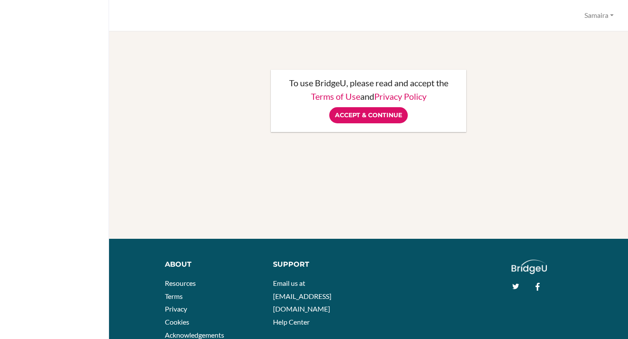  I want to click on a: Privacy, so click(176, 309).